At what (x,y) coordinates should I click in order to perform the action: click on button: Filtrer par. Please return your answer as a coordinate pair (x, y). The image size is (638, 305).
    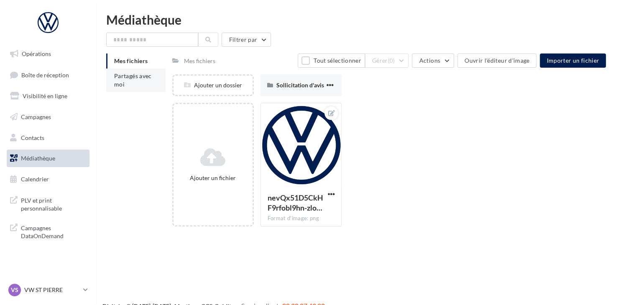
    Looking at the image, I should click on (246, 40).